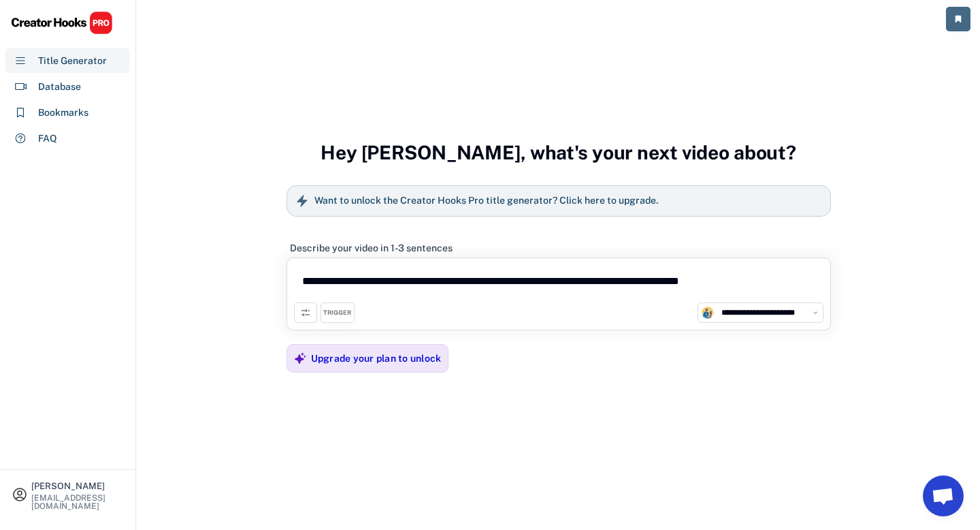  Describe the element at coordinates (72, 61) in the screenshot. I see `div: Title Generator` at that location.